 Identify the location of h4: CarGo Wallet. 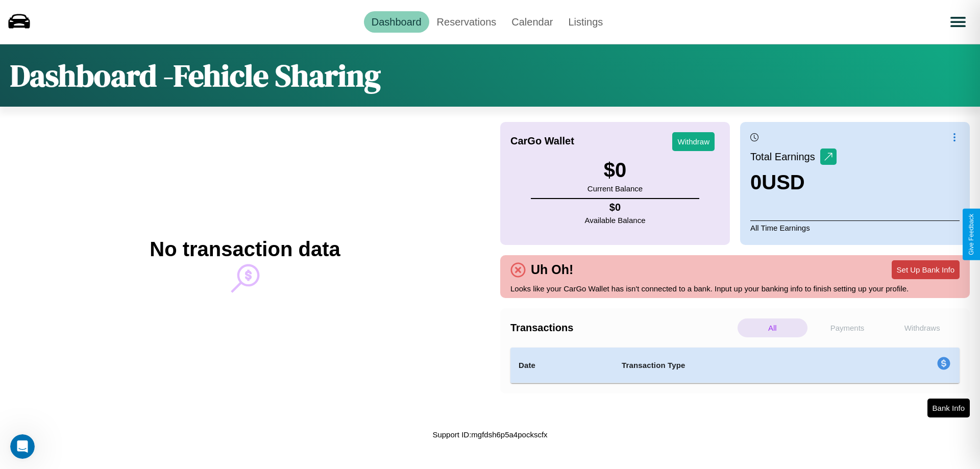
(542, 141).